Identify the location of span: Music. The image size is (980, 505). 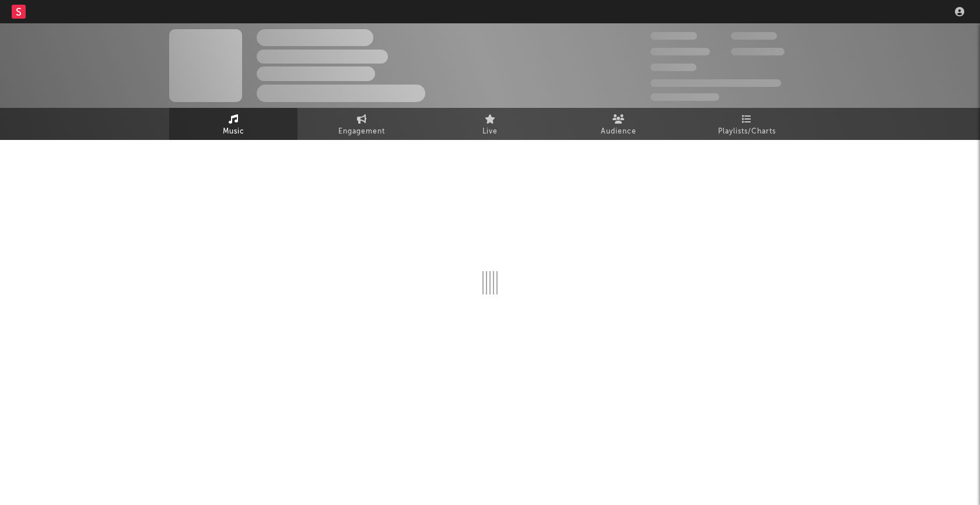
(234, 132).